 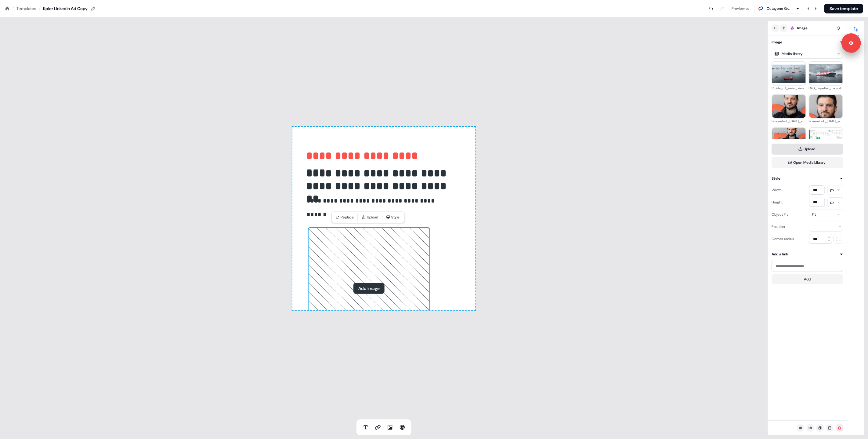 I want to click on button: Fit, so click(x=826, y=215).